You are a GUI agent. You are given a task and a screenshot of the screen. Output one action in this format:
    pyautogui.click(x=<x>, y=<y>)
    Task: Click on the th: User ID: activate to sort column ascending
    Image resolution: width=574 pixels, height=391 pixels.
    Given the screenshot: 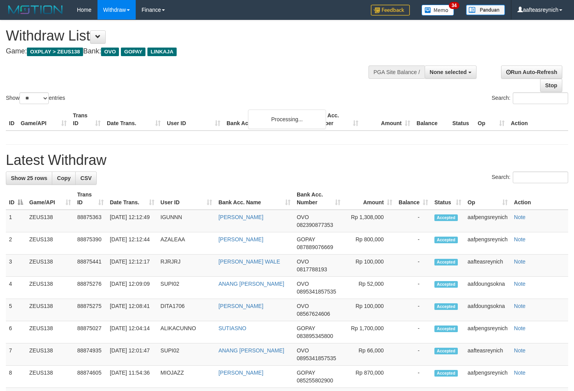 What is the action you would take?
    pyautogui.click(x=186, y=199)
    